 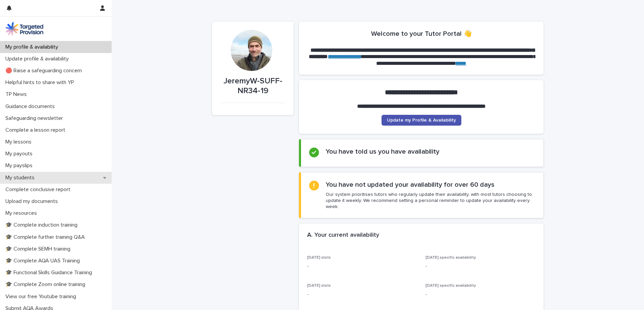 What do you see at coordinates (21, 178) in the screenshot?
I see `p: My students` at bounding box center [21, 178].